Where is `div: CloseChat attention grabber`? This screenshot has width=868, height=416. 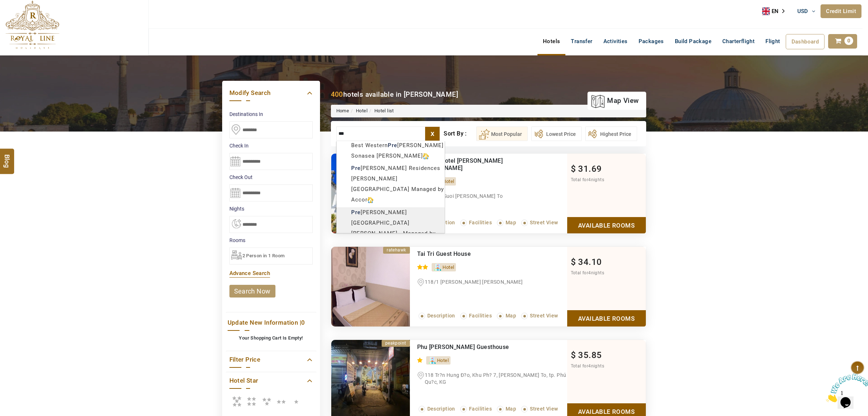
div: CloseChat attention grabber is located at coordinates (22, 17).